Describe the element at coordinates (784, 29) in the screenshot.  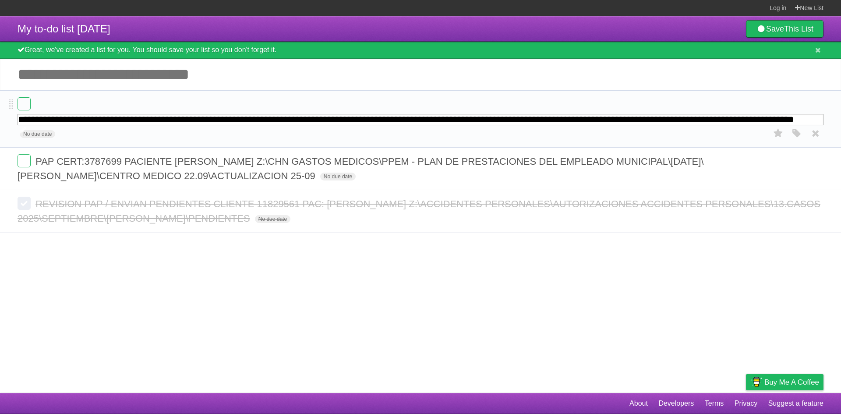
I see `a: SaveThis List` at that location.